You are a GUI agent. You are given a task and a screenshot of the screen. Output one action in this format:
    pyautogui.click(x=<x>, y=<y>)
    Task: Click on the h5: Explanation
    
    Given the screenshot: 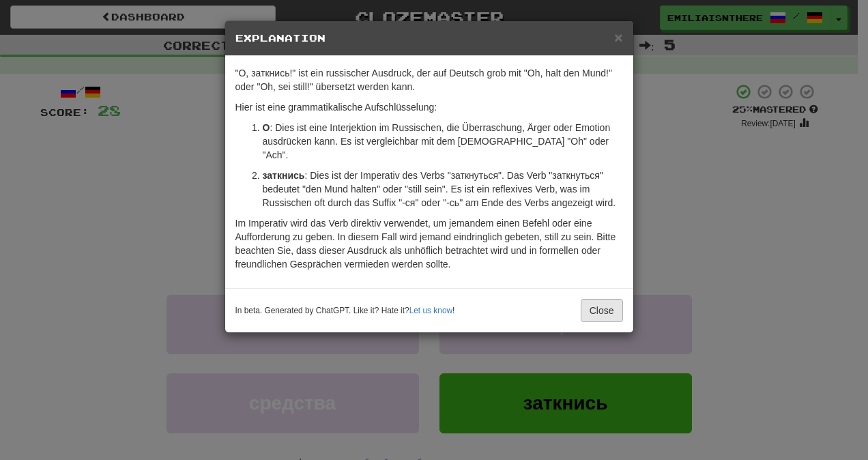 What is the action you would take?
    pyautogui.click(x=430, y=38)
    